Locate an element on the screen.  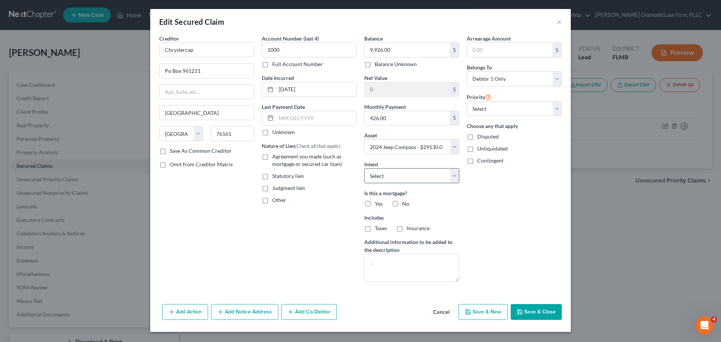
span: Statutory lien is located at coordinates (288, 176).